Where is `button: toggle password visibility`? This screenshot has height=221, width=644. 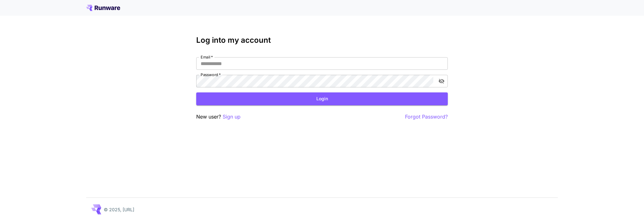 button: toggle password visibility is located at coordinates (441, 81).